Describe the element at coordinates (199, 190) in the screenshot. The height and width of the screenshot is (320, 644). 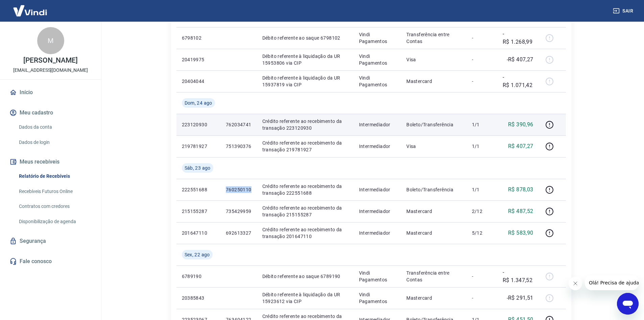
I see `p: 222551688` at that location.